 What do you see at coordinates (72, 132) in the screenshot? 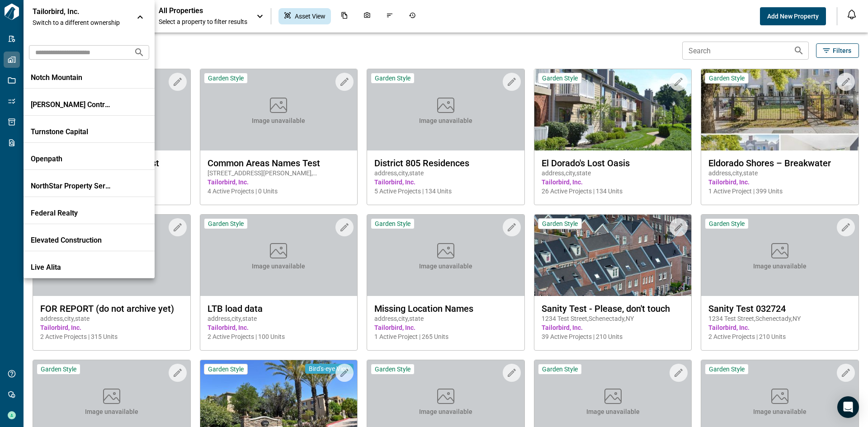
I see `p: Turnstone Capital` at bounding box center [72, 132].